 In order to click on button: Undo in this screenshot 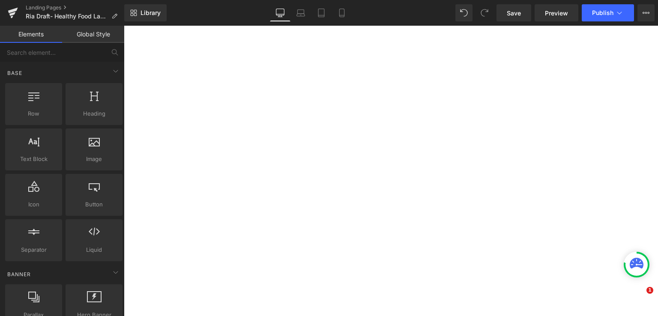, I will do `click(464, 13)`.